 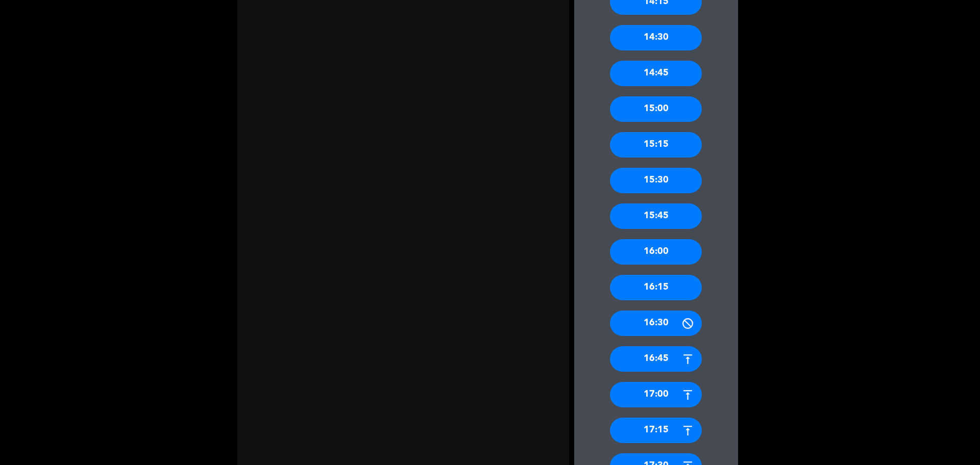 I want to click on div: 16:00, so click(x=656, y=252).